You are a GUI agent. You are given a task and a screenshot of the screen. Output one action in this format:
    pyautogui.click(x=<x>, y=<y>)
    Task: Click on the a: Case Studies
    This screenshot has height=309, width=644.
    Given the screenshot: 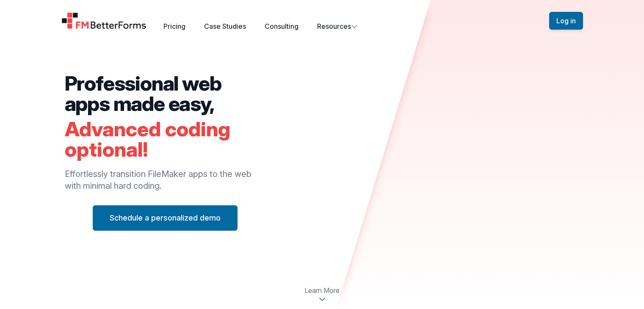 What is the action you would take?
    pyautogui.click(x=225, y=26)
    